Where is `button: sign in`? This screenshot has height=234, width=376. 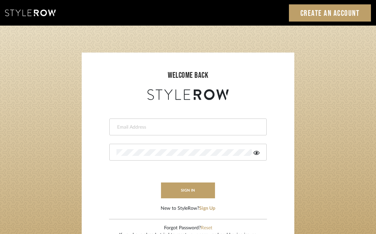
button: sign in is located at coordinates (188, 191).